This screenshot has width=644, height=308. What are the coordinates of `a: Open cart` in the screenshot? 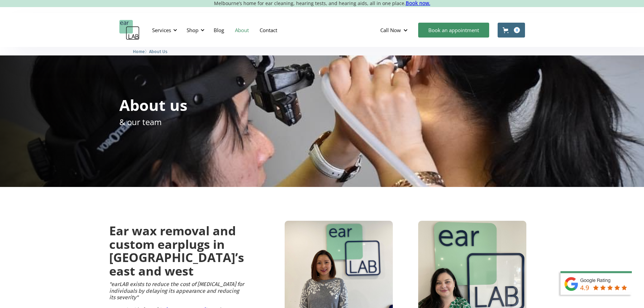 It's located at (511, 30).